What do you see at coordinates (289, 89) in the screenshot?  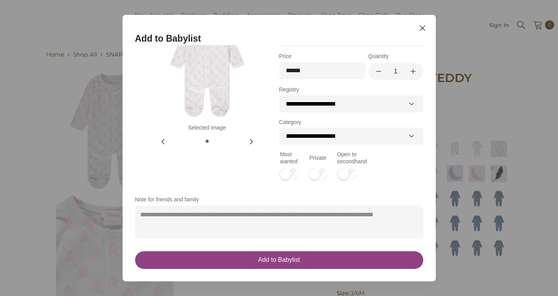 I see `label: Registry` at bounding box center [289, 89].